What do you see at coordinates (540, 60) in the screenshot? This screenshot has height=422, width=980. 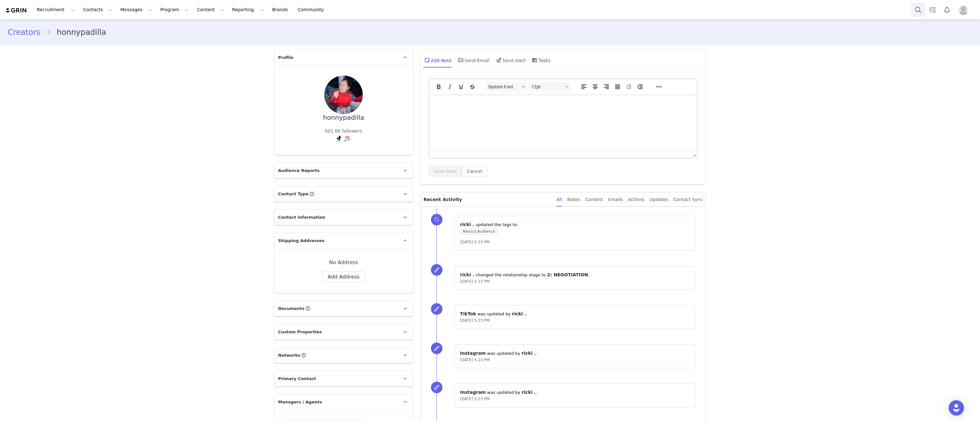 I see `div: Tasks` at bounding box center [540, 60].